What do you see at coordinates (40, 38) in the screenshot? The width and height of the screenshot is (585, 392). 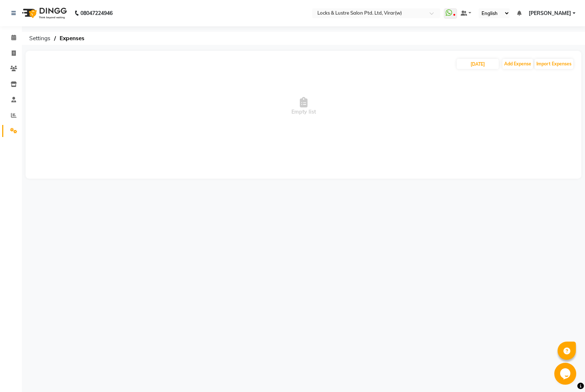 I see `span: Settings` at bounding box center [40, 38].